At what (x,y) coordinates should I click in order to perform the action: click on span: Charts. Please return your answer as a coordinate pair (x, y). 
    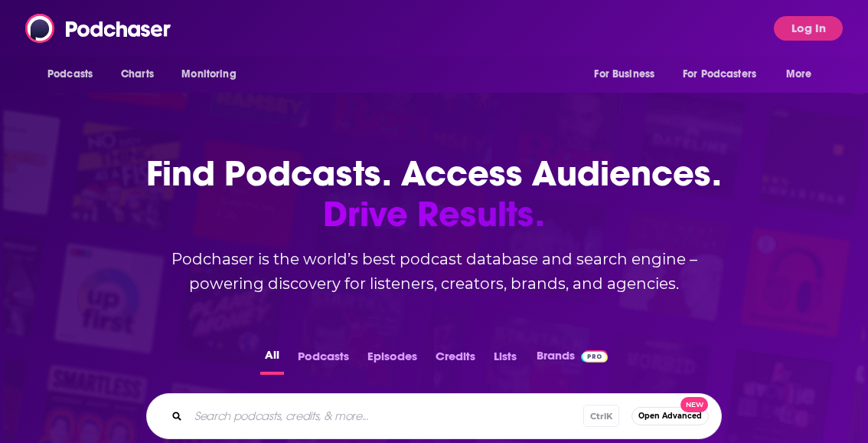
    Looking at the image, I should click on (137, 74).